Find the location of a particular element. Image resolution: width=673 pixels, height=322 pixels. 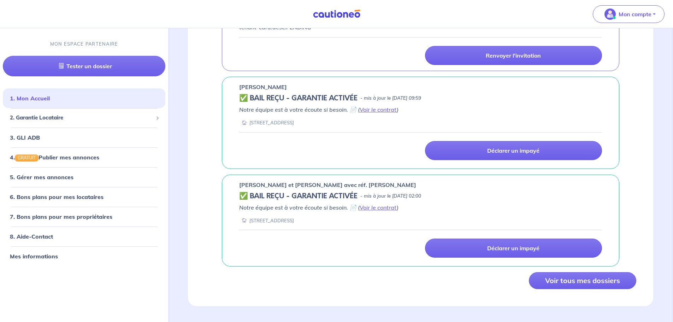

div: 8. Aide-Contact is located at coordinates (84, 236).